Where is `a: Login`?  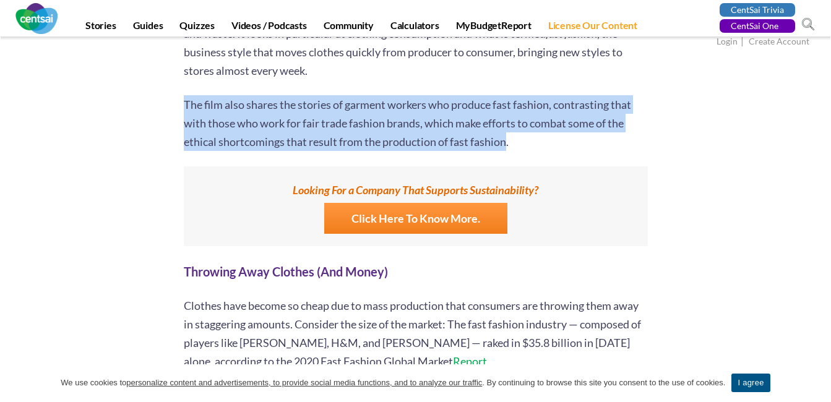 a: Login is located at coordinates (727, 42).